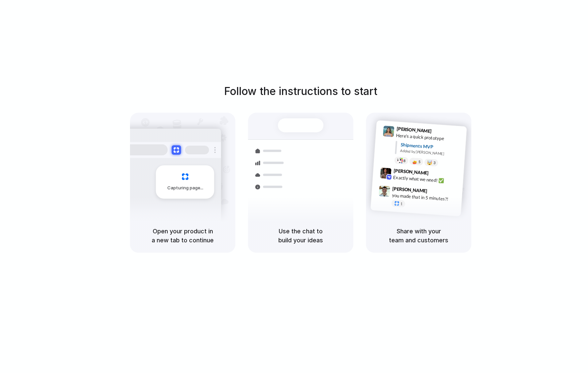 The image size is (588, 373). I want to click on div: you made that in 5 minutes?!, so click(425, 198).